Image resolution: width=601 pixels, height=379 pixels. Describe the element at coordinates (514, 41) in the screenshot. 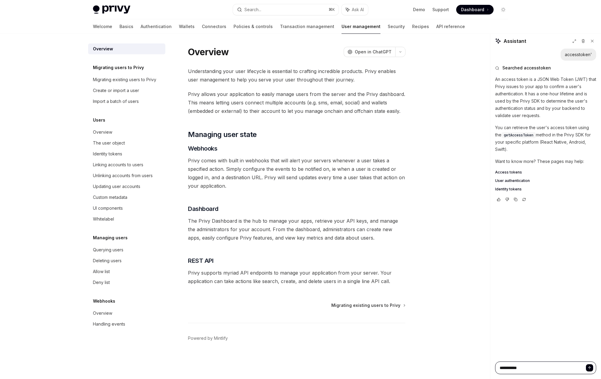

I see `span: Assistant` at that location.